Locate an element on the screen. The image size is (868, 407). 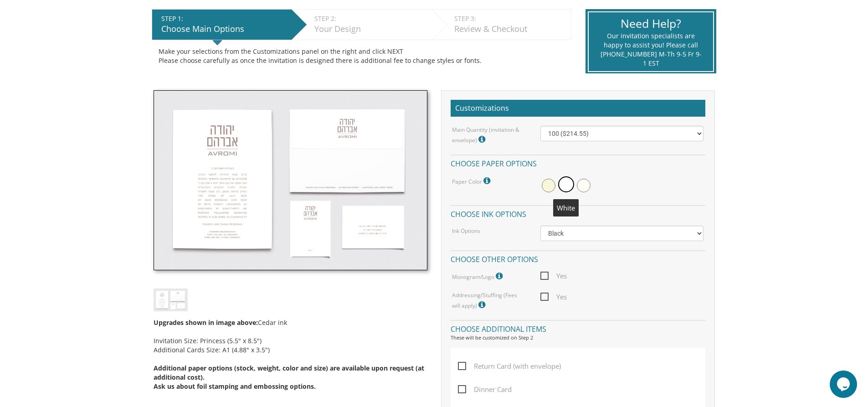
label: Main Quantity (invitation & envelope) is located at coordinates (489, 135).